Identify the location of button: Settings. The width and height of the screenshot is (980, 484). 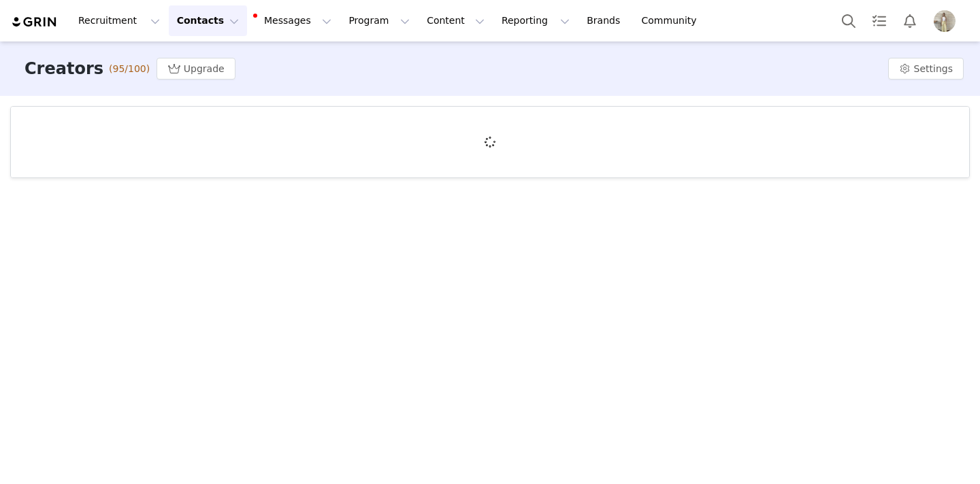
(926, 68).